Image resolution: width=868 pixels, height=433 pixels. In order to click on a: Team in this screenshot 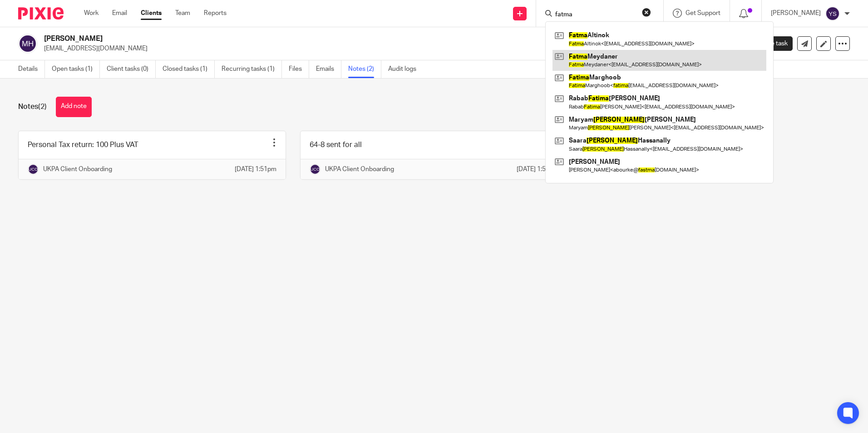, I will do `click(183, 13)`.